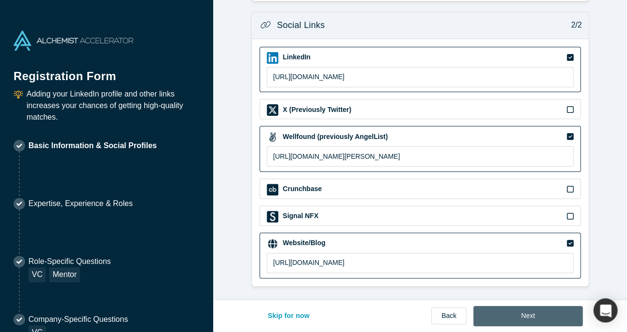 This screenshot has height=332, width=627. I want to click on img: Website/Blog icon, so click(272, 243).